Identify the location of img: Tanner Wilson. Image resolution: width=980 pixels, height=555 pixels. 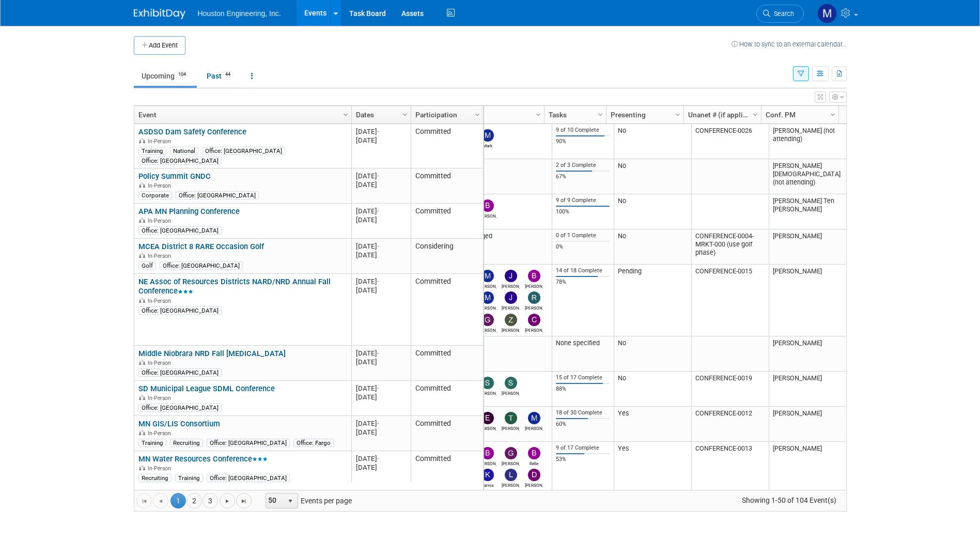
(511, 418).